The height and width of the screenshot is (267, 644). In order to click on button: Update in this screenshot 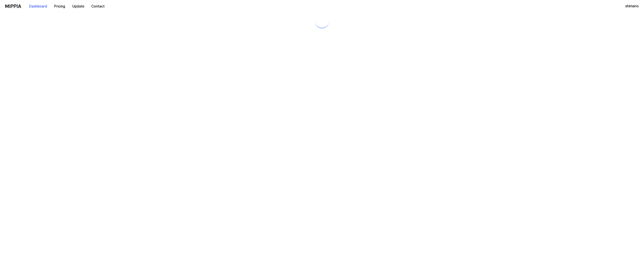, I will do `click(78, 6)`.